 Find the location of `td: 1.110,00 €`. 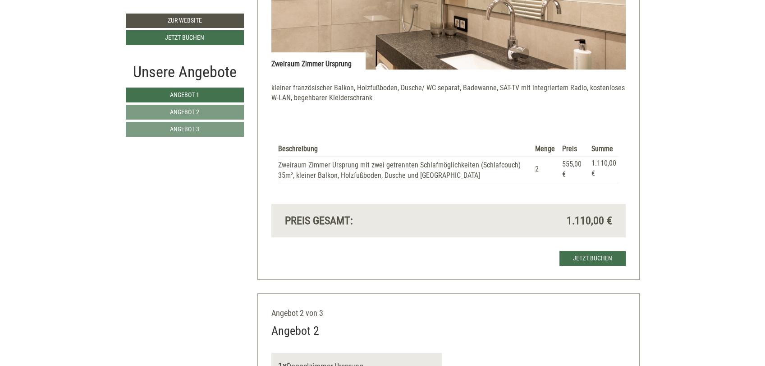

td: 1.110,00 € is located at coordinates (603, 170).